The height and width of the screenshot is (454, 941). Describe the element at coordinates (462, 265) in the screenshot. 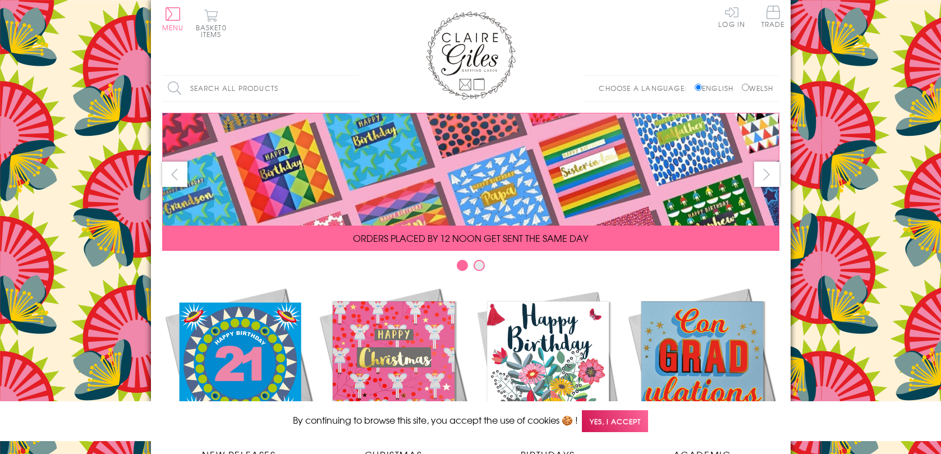

I see `button: Carousel Page 1 (Current Slide)` at that location.